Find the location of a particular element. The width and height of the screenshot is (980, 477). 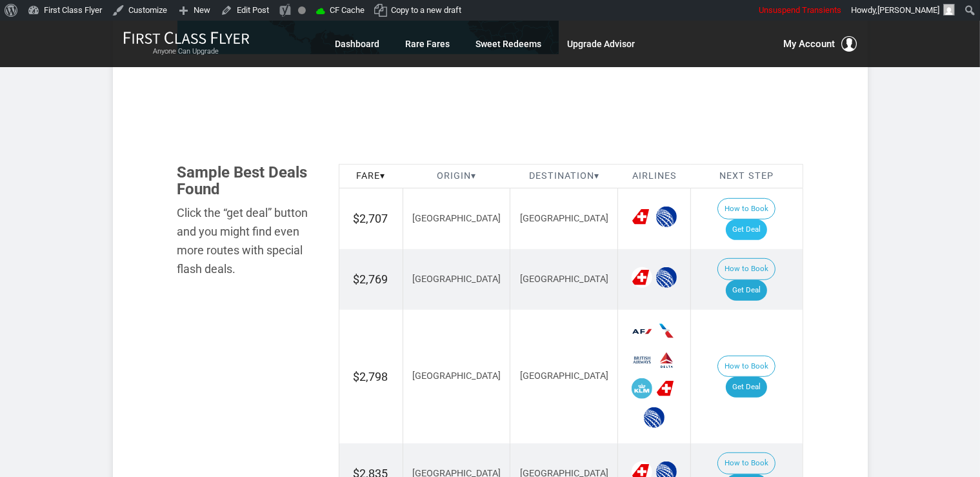

a: First Class FlyerAnyone Can Upgrade is located at coordinates (187, 43).